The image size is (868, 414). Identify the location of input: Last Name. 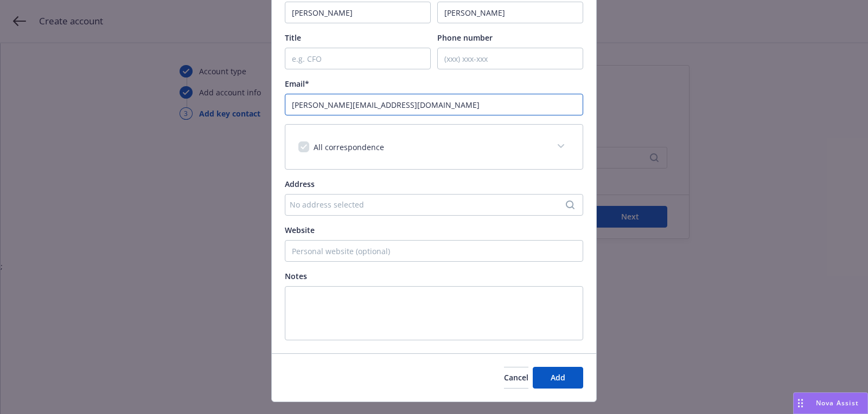
(510, 12).